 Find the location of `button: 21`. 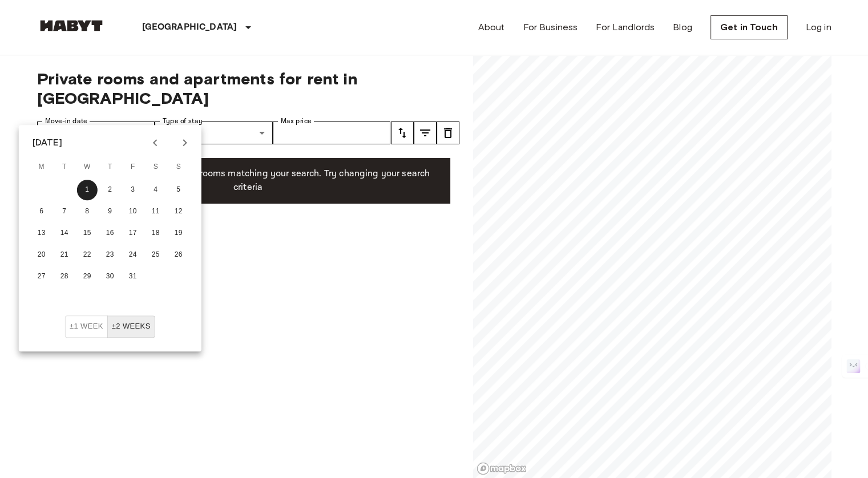

button: 21 is located at coordinates (65, 254).